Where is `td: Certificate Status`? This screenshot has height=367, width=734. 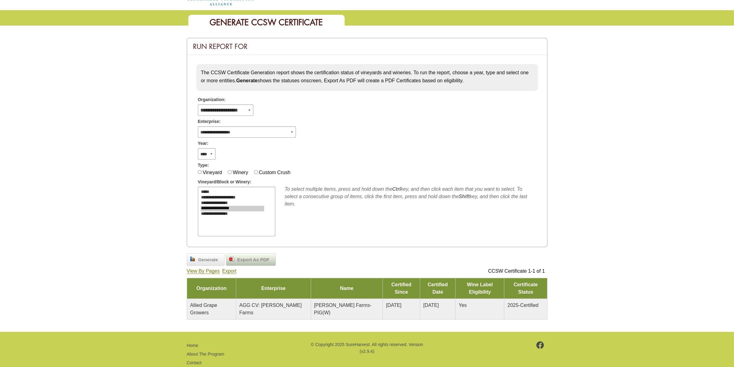 td: Certificate Status is located at coordinates (526, 288).